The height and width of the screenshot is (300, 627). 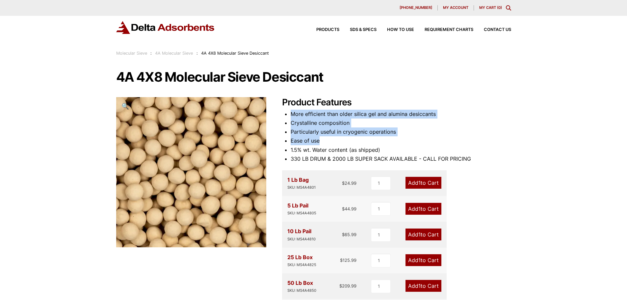 What do you see at coordinates (349, 234) in the screenshot?
I see `bdi: 65.99` at bounding box center [349, 234].